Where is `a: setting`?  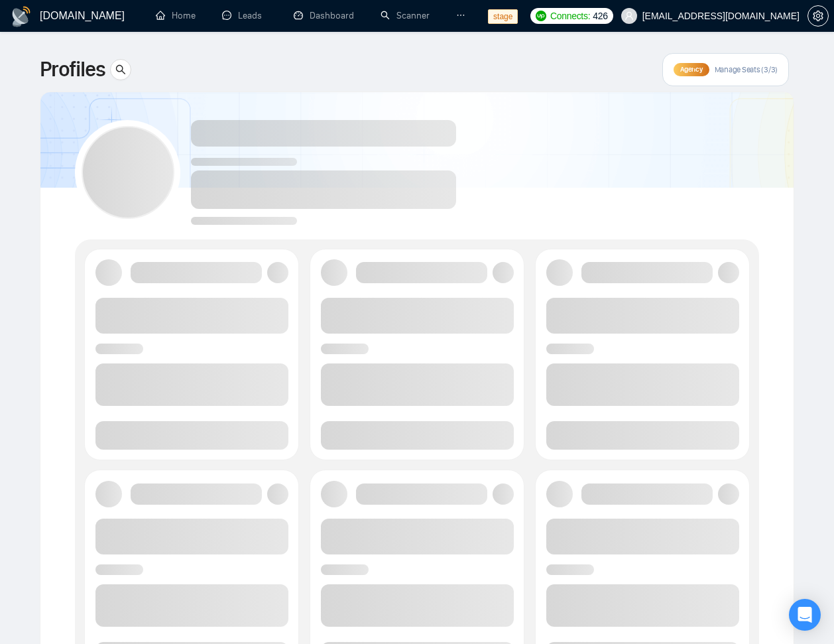 a: setting is located at coordinates (819, 16).